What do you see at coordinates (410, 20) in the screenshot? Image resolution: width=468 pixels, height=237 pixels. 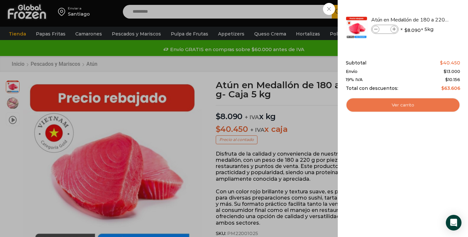 I see `a: Atún en Medallón de 180 a 220 g- Caja 5 kg` at bounding box center [410, 20].